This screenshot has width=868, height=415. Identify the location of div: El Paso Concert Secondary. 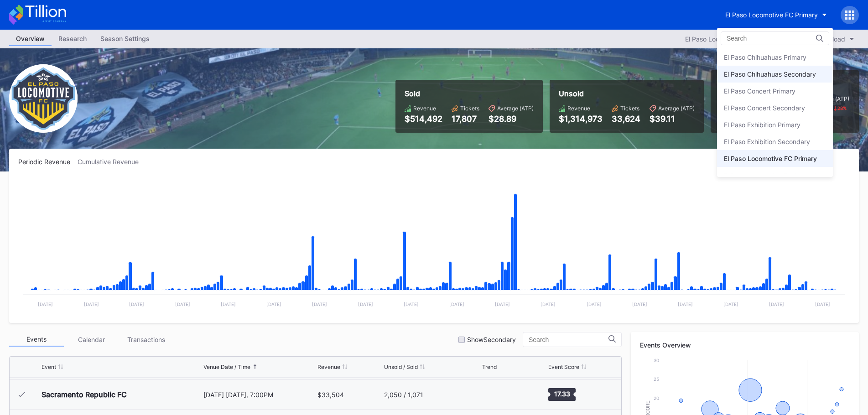
(765, 108).